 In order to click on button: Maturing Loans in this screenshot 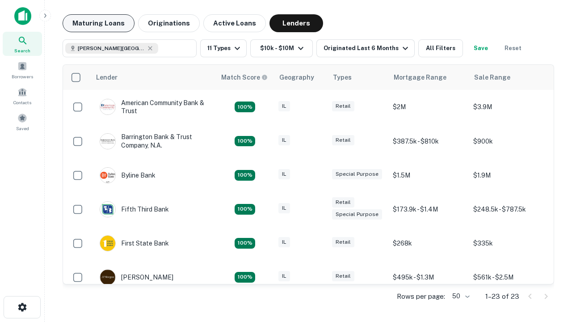, I will do `click(98, 23)`.